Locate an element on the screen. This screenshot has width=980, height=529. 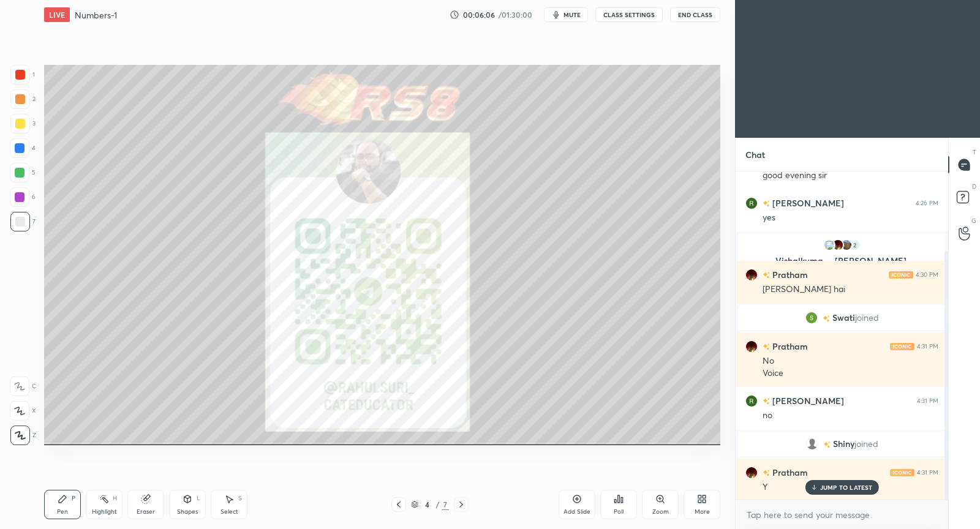
div: L is located at coordinates (198, 498).